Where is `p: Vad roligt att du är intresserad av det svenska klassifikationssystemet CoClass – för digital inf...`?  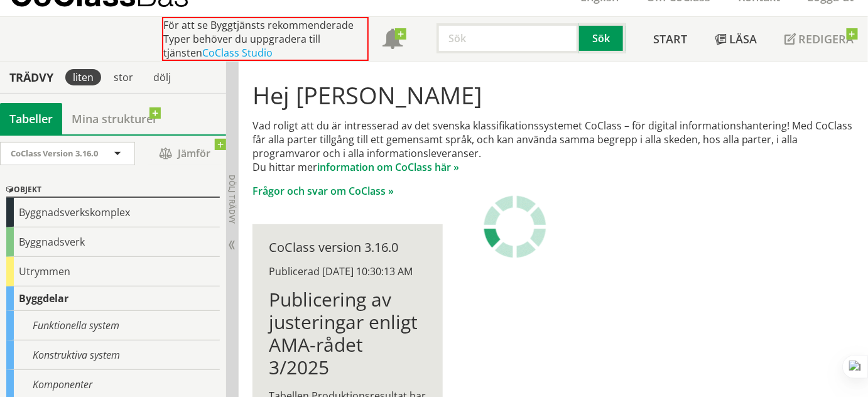
p: Vad roligt att du är intresserad av det svenska klassifikationssystemet CoClass – för digital inf... is located at coordinates (554, 146).